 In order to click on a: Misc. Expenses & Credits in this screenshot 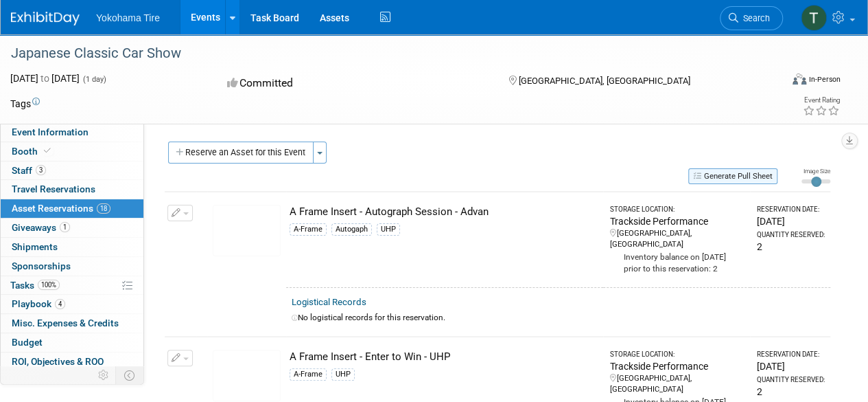, I will do `click(72, 322)`.